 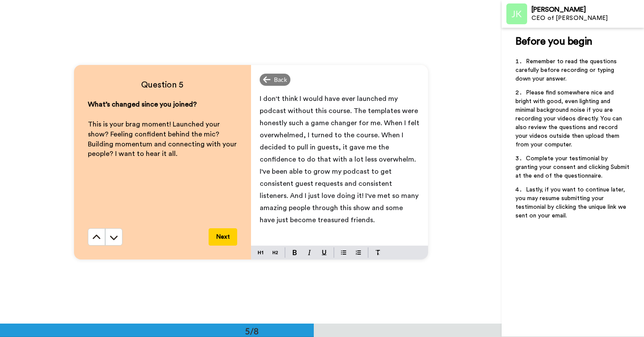 What do you see at coordinates (570, 118) in the screenshot?
I see `span: Please find somewhere nice and bright with good, even lighting and minimal background noise if yo...` at bounding box center [570, 118].